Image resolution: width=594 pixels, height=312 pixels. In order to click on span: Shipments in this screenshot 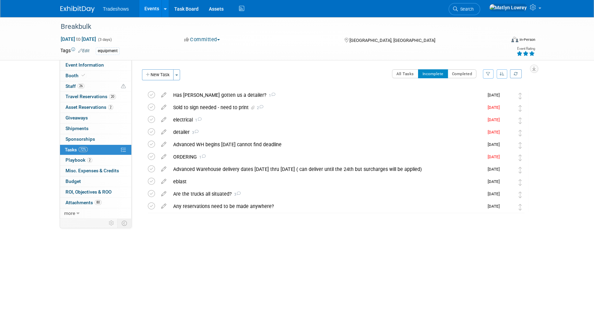, I will do `click(77, 128)`.